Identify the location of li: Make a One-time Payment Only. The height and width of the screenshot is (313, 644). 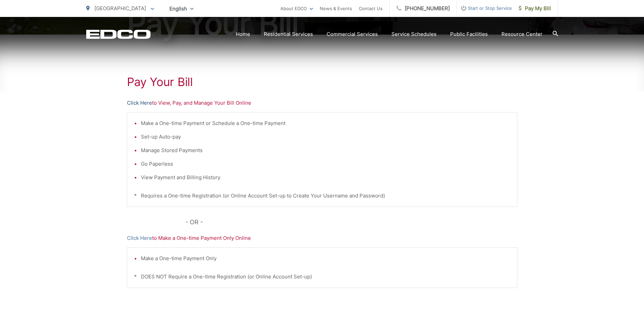
(325, 259).